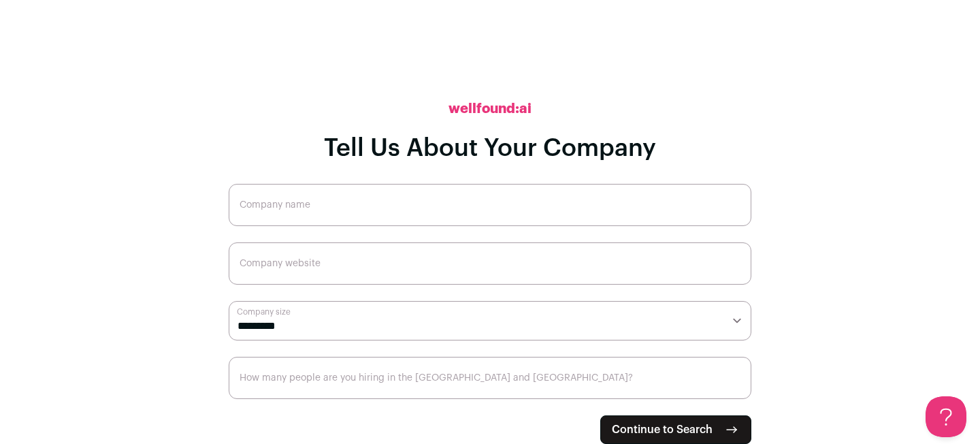 The width and height of the screenshot is (980, 444). I want to click on span: Continue to Search, so click(662, 429).